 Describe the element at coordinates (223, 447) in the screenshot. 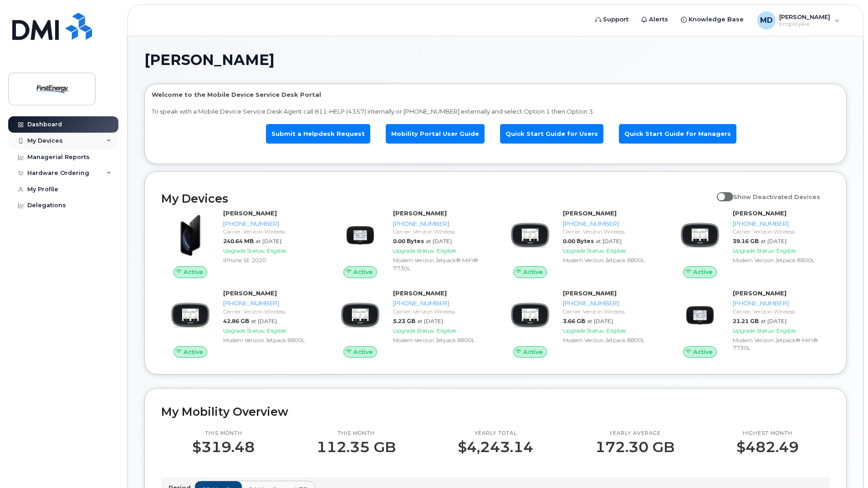

I see `p: $319.48` at that location.